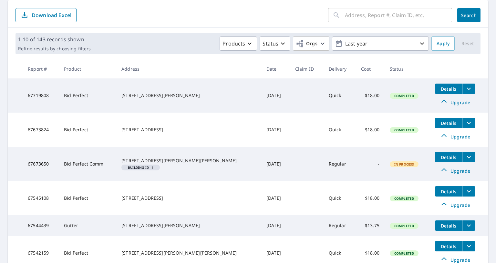 This screenshot has height=263, width=496. Describe the element at coordinates (41, 226) in the screenshot. I see `td: 67544439` at that location.